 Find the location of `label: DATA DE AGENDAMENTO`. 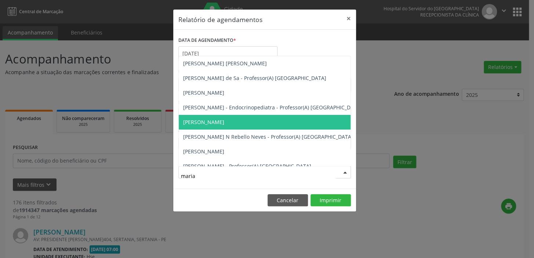

label: DATA DE AGENDAMENTO is located at coordinates (207, 40).